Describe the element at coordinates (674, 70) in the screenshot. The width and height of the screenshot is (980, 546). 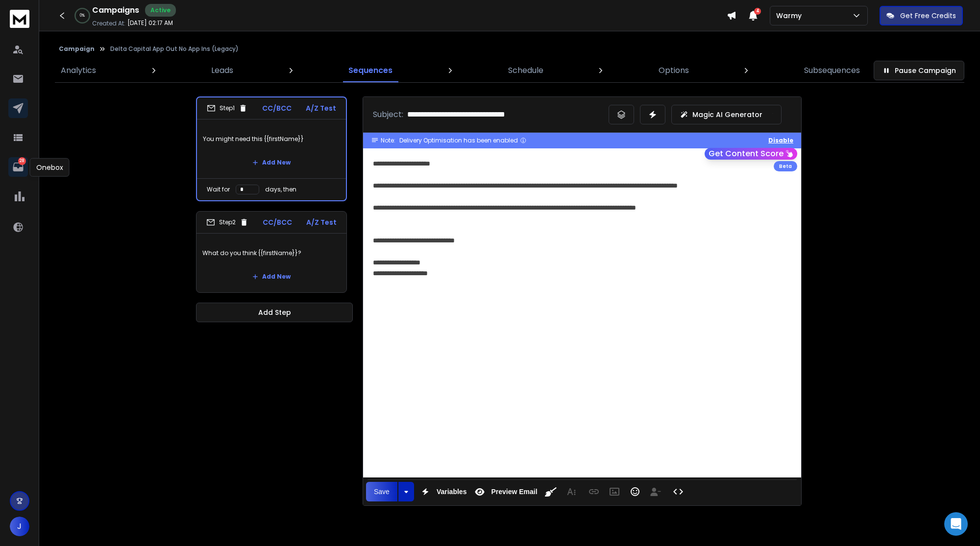
I see `p: Options` at that location.